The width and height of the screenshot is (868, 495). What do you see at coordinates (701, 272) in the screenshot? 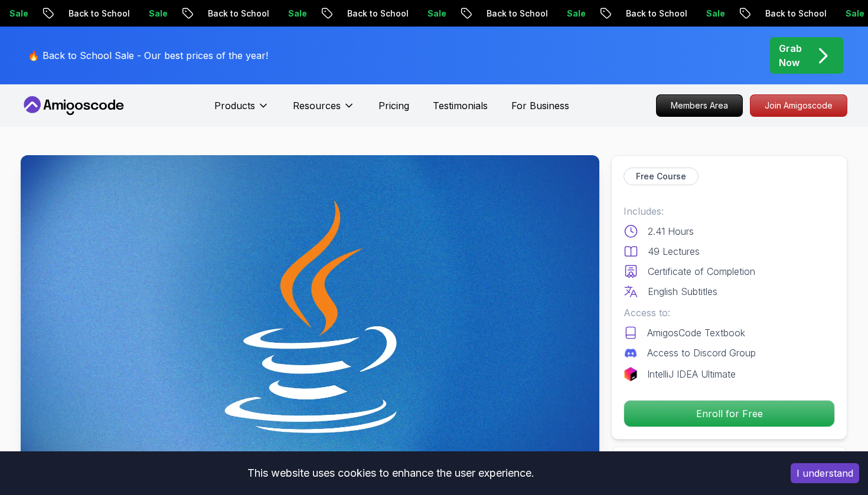
I see `p: Certificate of Completion` at bounding box center [701, 272].